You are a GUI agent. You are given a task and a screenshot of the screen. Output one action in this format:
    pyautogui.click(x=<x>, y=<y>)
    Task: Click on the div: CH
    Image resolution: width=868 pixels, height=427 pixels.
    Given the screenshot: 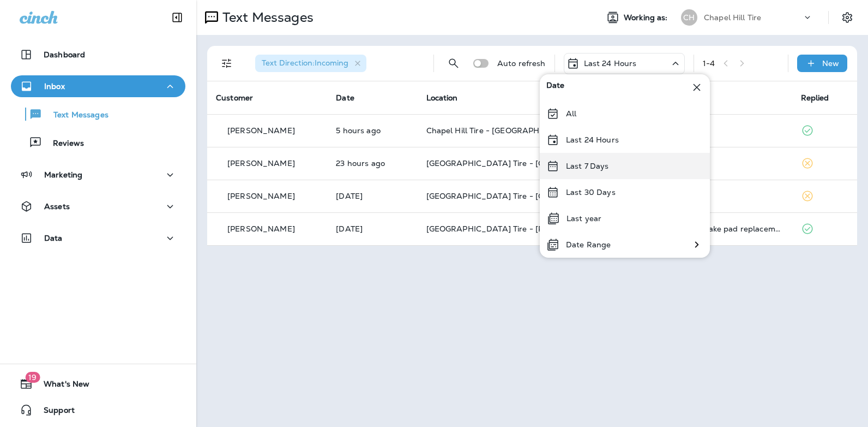 What is the action you would take?
    pyautogui.click(x=689, y=18)
    